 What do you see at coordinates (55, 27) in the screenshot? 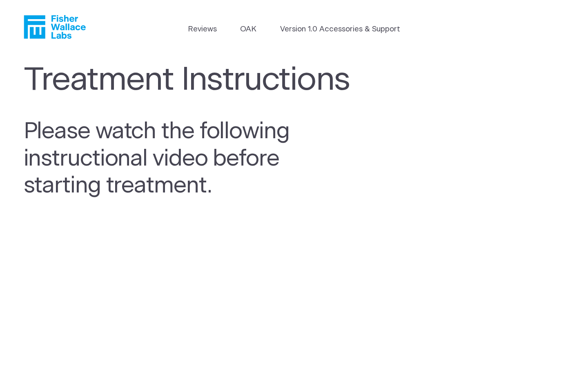
I see `a: Fisher Wallace` at bounding box center [55, 27].